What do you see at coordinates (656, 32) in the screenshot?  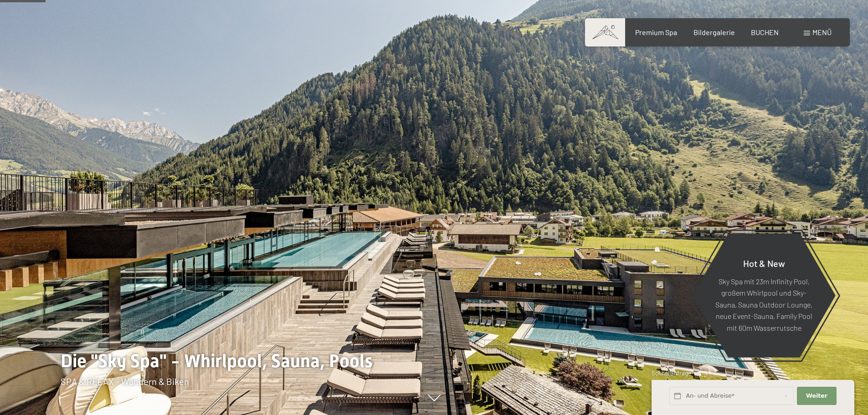 I see `a: Premium Spa` at bounding box center [656, 32].